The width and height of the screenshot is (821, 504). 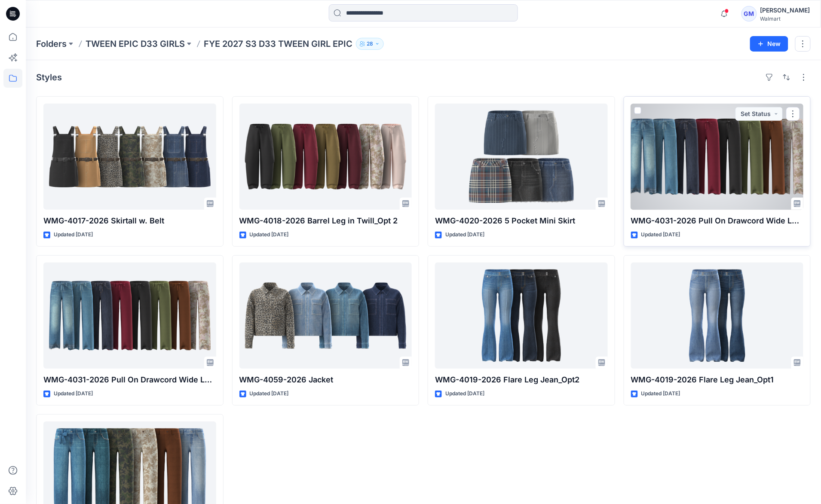 What do you see at coordinates (749, 14) in the screenshot?
I see `div: GM` at bounding box center [749, 14].